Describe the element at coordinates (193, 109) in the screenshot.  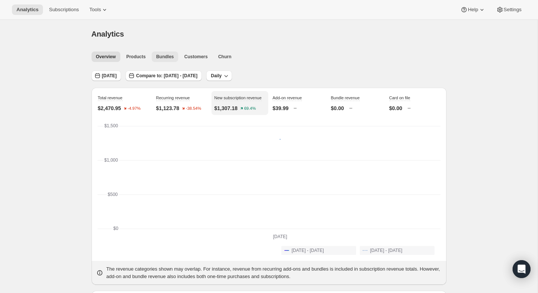
I see `text: -38.54%` at that location.